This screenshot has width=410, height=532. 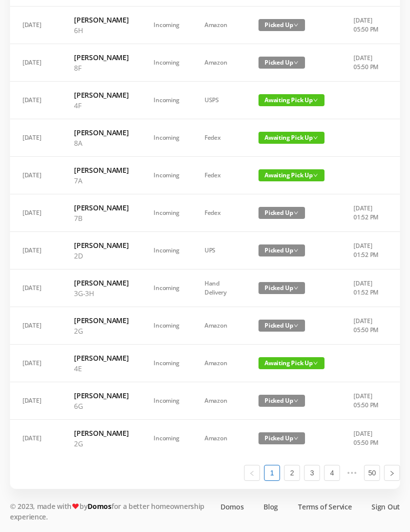 I want to click on p: © 2023, made with by for a better homeownership experience., so click(x=110, y=511).